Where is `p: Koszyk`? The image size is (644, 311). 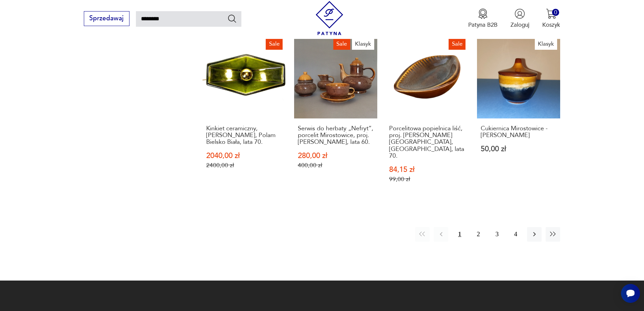 p: Koszyk is located at coordinates (551, 25).